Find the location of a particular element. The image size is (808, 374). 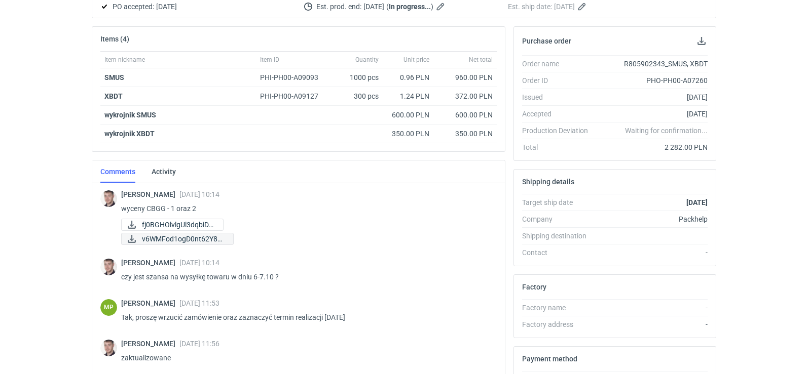

div: Order ID is located at coordinates (559, 81).